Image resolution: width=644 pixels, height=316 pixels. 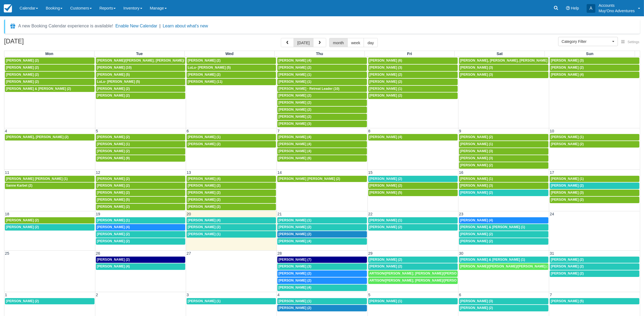 What do you see at coordinates (280, 214) in the screenshot?
I see `span: 21` at bounding box center [280, 214].